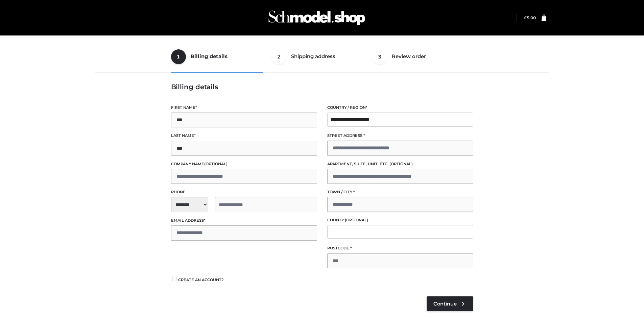 The height and width of the screenshot is (318, 644). I want to click on label: First name, so click(244, 108).